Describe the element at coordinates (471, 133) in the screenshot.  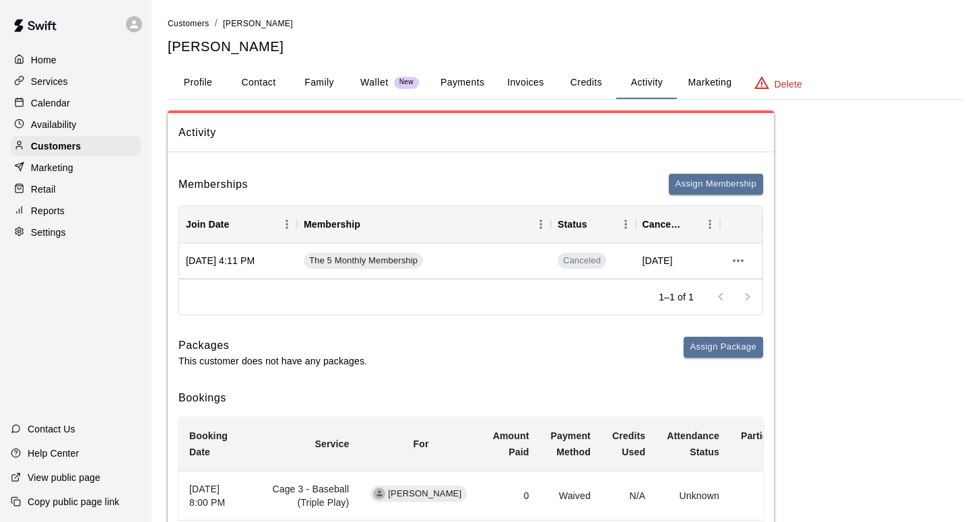
I see `span: Activity` at that location.